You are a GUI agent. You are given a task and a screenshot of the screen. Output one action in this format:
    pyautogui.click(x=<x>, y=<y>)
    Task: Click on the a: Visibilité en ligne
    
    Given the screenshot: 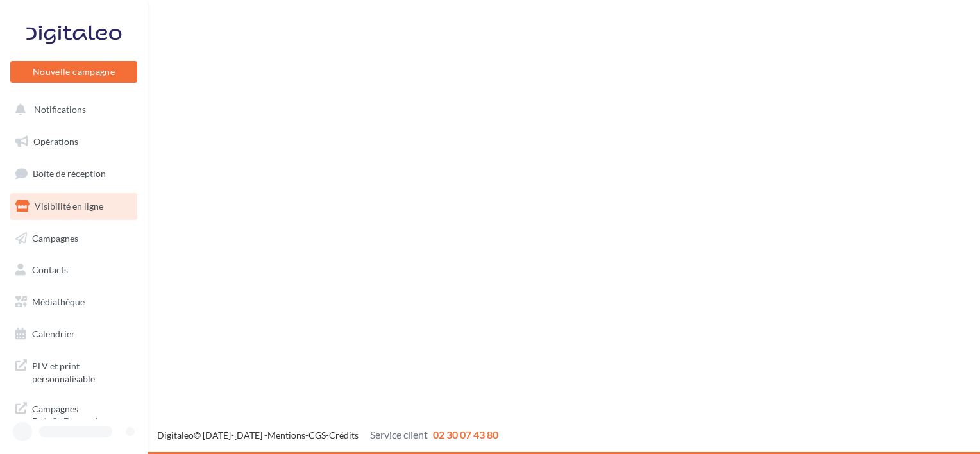 What is the action you would take?
    pyautogui.click(x=73, y=207)
    